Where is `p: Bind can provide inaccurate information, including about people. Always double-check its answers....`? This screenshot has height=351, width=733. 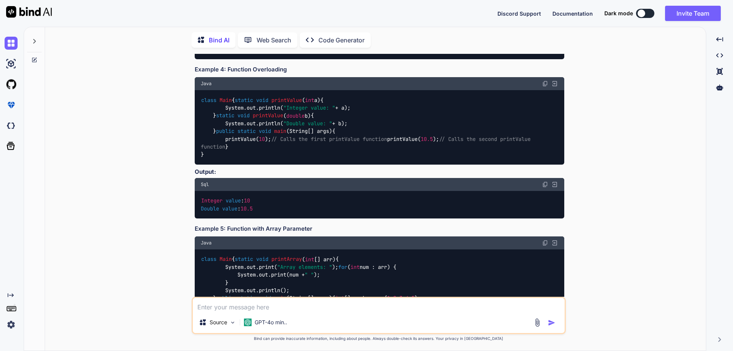 p: Bind can provide inaccurate information, including about people. Always double-check its answers.... is located at coordinates (379, 338).